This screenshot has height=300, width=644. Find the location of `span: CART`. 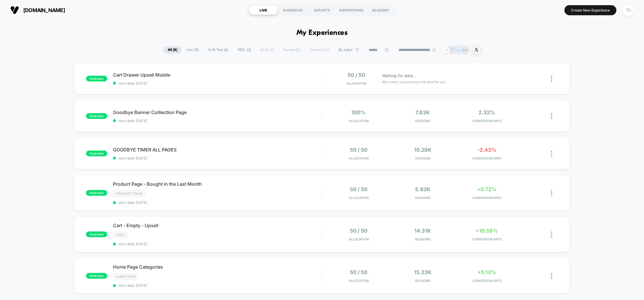

span: CART is located at coordinates (120, 235).